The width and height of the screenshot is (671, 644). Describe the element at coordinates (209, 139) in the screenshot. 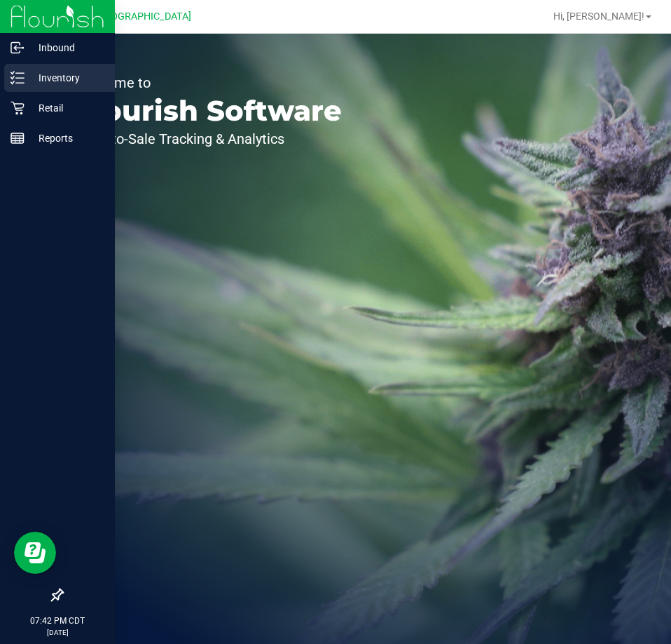

I see `p: Seed-to-Sale Tracking & Analytics` at that location.